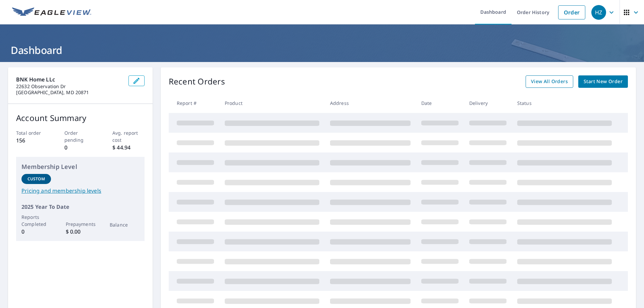 This screenshot has width=644, height=308. Describe the element at coordinates (549, 82) in the screenshot. I see `a: View All Orders` at that location.